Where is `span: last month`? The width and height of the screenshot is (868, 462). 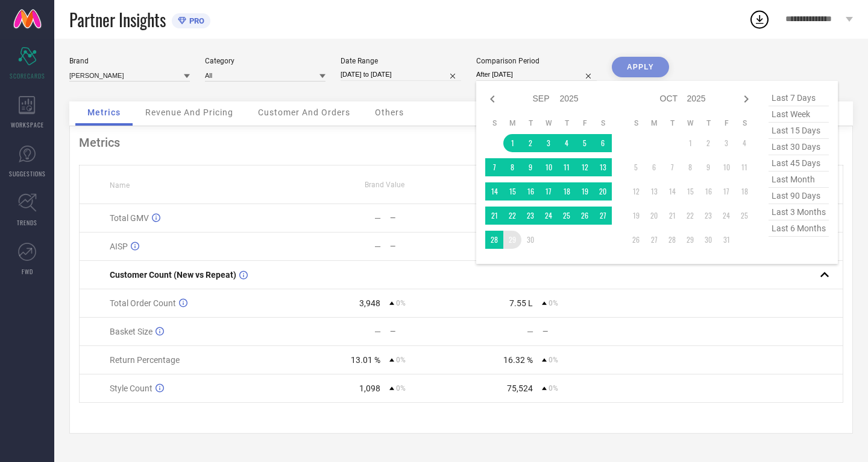
span: last month is located at coordinates (799, 179).